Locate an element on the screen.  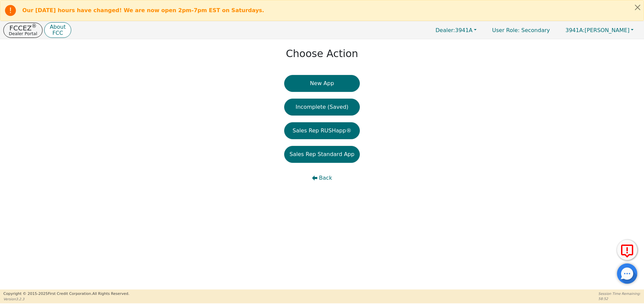
button: AboutFCC is located at coordinates (57, 30).